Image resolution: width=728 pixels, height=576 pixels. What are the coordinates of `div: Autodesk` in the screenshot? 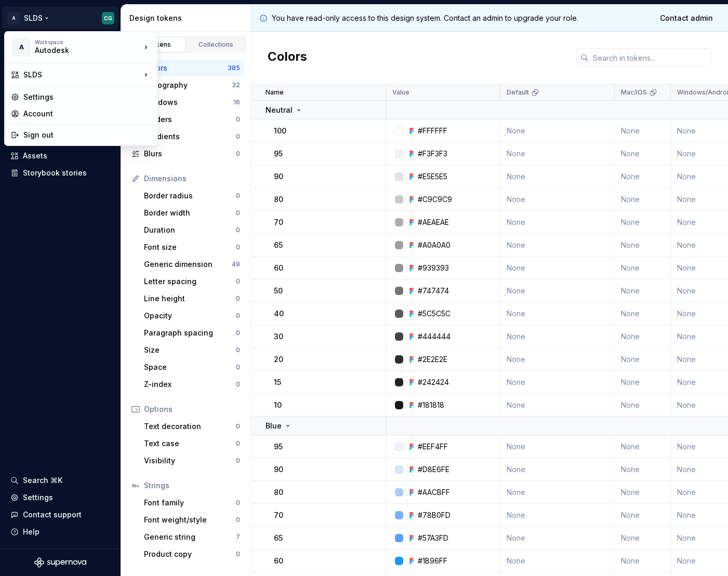 It's located at (79, 51).